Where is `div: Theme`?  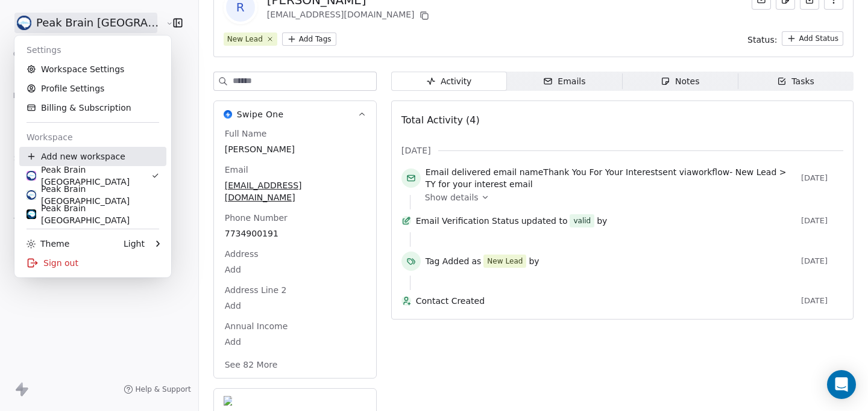 div: Theme is located at coordinates (48, 244).